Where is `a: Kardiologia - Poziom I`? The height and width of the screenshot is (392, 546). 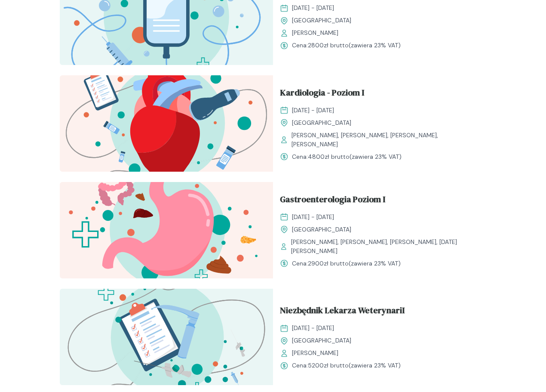 a: Kardiologia - Poziom I is located at coordinates (380, 95).